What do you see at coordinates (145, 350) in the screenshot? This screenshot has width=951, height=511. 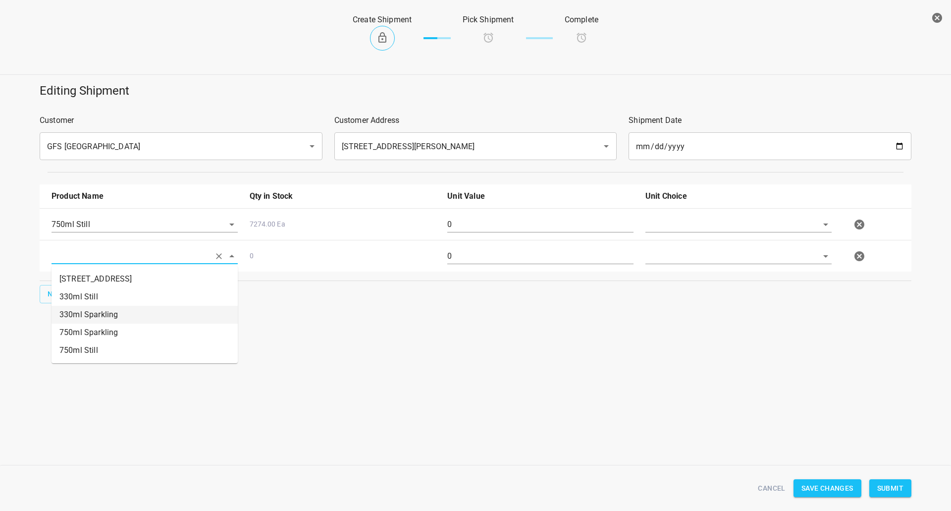 I see `li: 750ml Still` at bounding box center [145, 350].